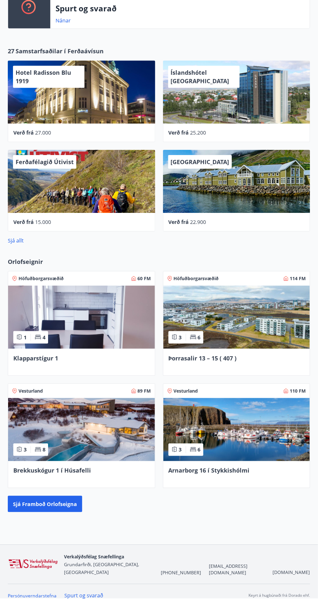 This screenshot has height=599, width=318. Describe the element at coordinates (198, 133) in the screenshot. I see `font: 25.200` at that location.